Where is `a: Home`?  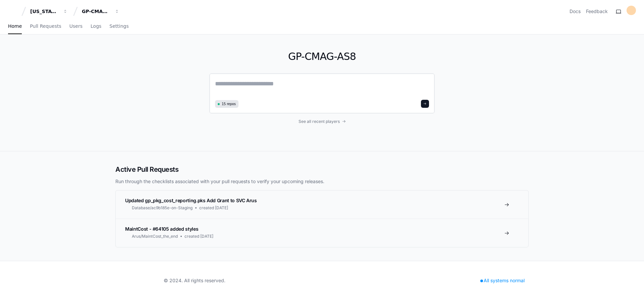
a: Home is located at coordinates (15, 27).